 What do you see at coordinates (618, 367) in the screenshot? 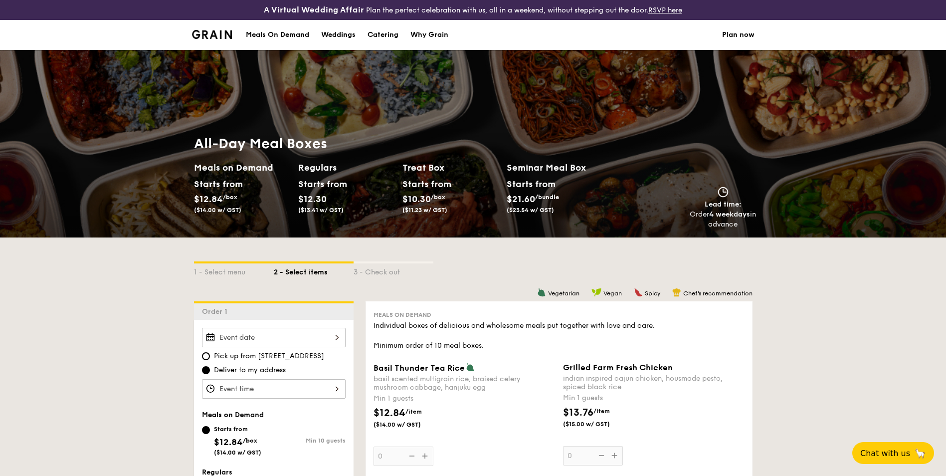
I see `span: Grilled Farm Fresh Chicken` at bounding box center [618, 367].